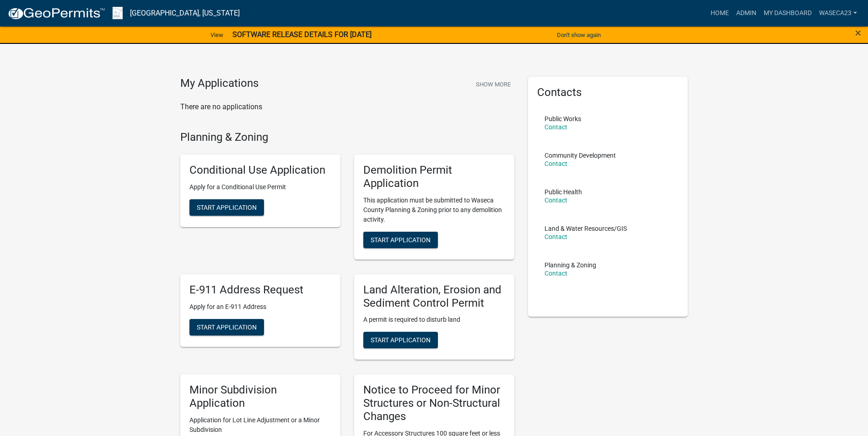 This screenshot has height=436, width=868. I want to click on h5: Minor Subdivision Application, so click(260, 397).